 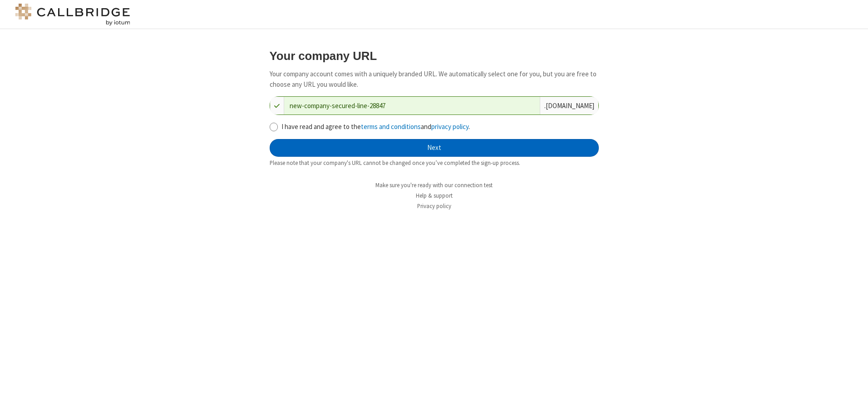 I want to click on p: Your company account comes with a uniquely branded URL. We automatically select one for you, but ..., so click(x=434, y=79).